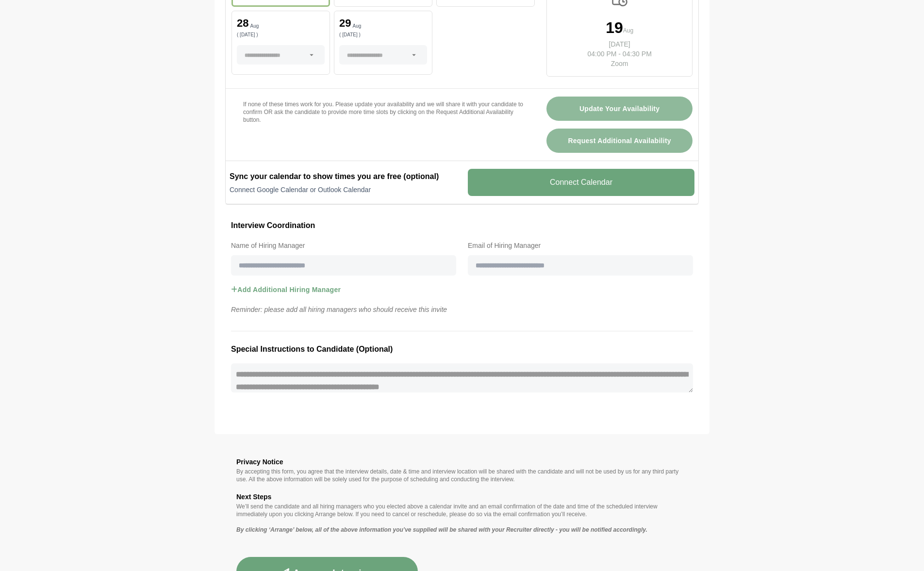 This screenshot has height=571, width=924. What do you see at coordinates (462, 310) in the screenshot?
I see `p: Reminder: please add all hiring managers who should receive this invite` at bounding box center [462, 310].